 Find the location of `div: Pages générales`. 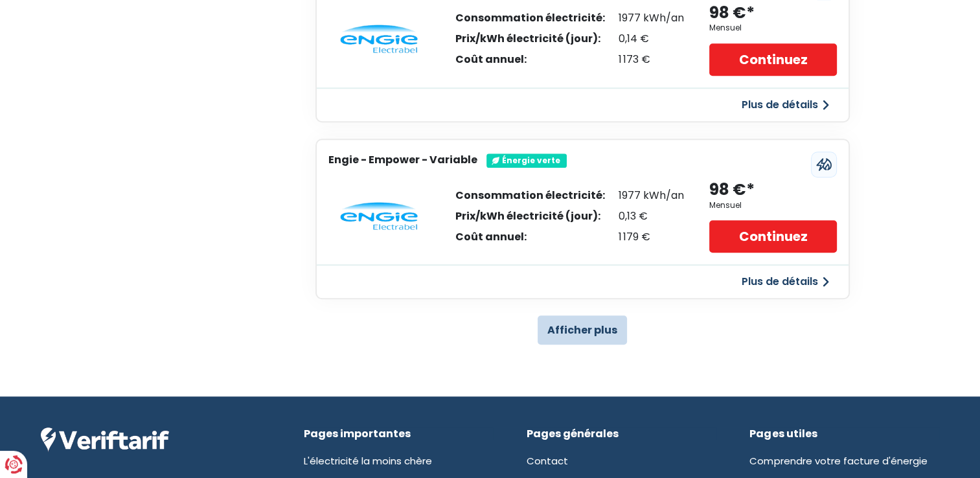

div: Pages générales is located at coordinates (621, 433).